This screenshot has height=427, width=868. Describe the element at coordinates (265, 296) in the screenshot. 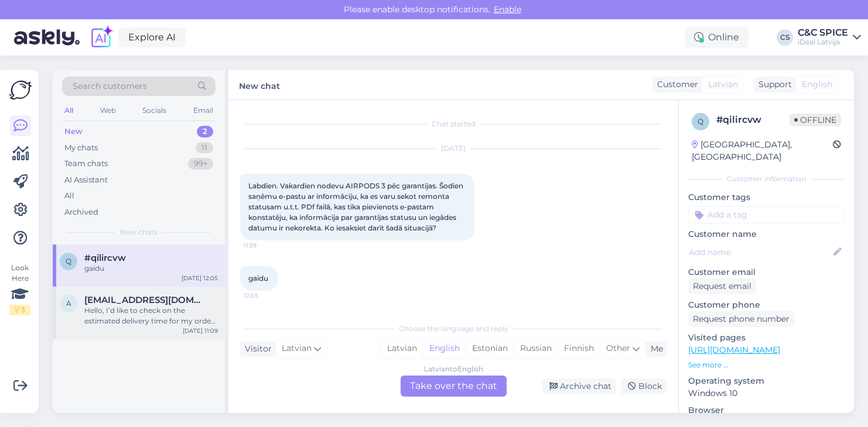

I see `span: 12:05` at that location.